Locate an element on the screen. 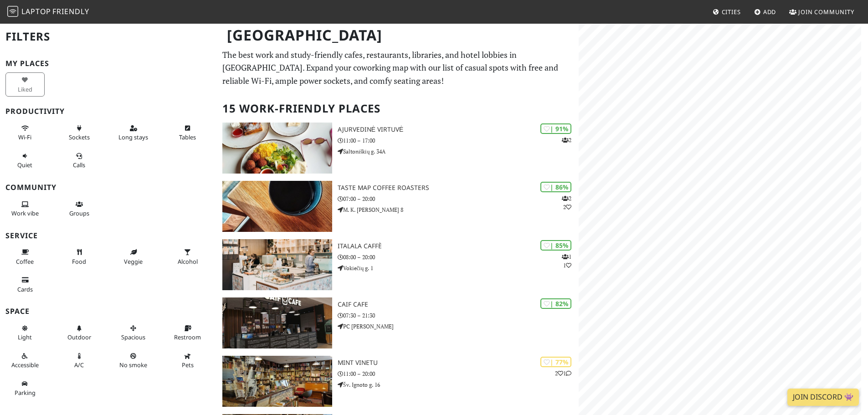 The height and width of the screenshot is (415, 868). img: Italala Caffè is located at coordinates (277, 265).